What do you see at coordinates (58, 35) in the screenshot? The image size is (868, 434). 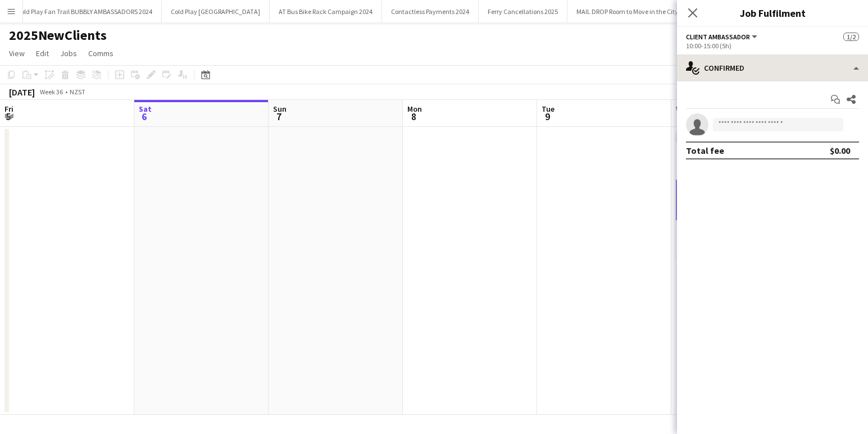 I see `h1: 2025NewClients` at bounding box center [58, 35].